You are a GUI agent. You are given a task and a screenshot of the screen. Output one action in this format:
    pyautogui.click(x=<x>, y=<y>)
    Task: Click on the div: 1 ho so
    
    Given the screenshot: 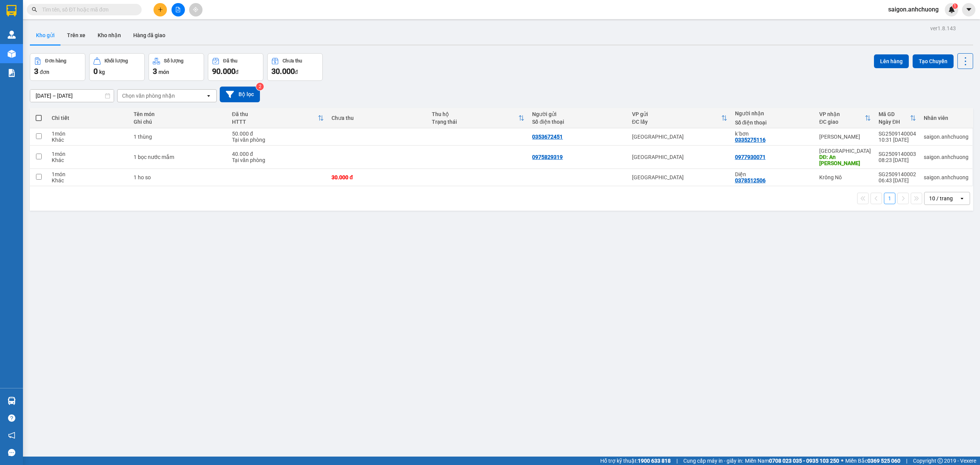 What is the action you would take?
    pyautogui.click(x=179, y=177)
    